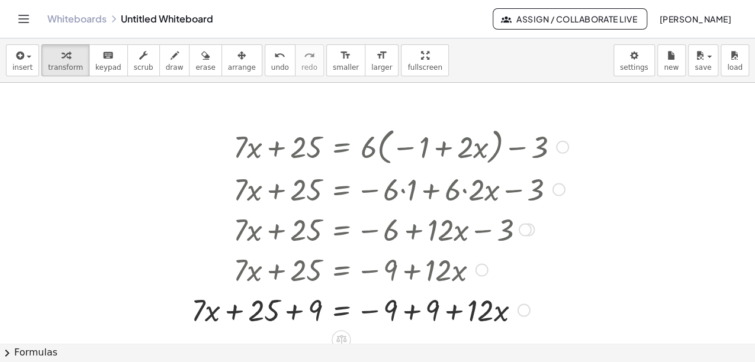 The height and width of the screenshot is (362, 755). Describe the element at coordinates (309, 60) in the screenshot. I see `button: redoredo` at that location.